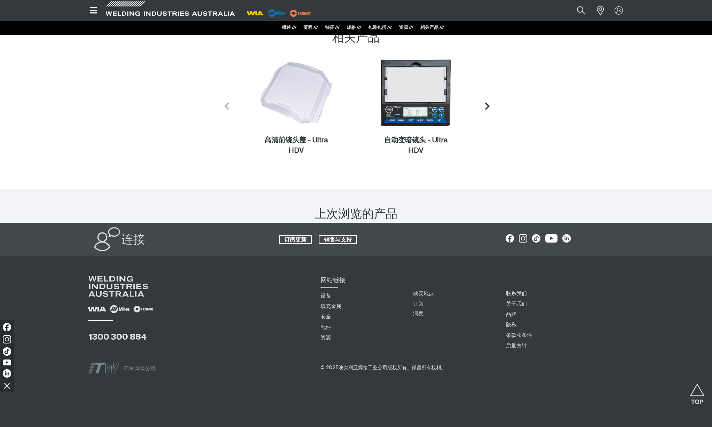 The width and height of the screenshot is (712, 427). What do you see at coordinates (326, 327) in the screenshot?
I see `font: 配件` at bounding box center [326, 327].